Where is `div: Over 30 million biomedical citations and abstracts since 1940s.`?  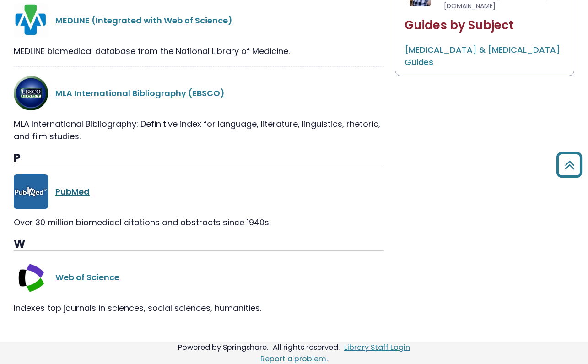 div: Over 30 million biomedical citations and abstracts since 1940s. is located at coordinates (199, 222).